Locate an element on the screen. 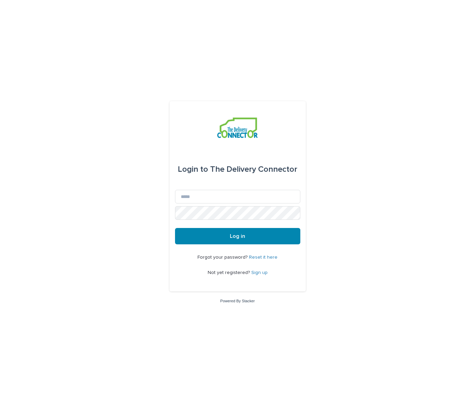 This screenshot has height=412, width=475. button: Log in is located at coordinates (238, 236).